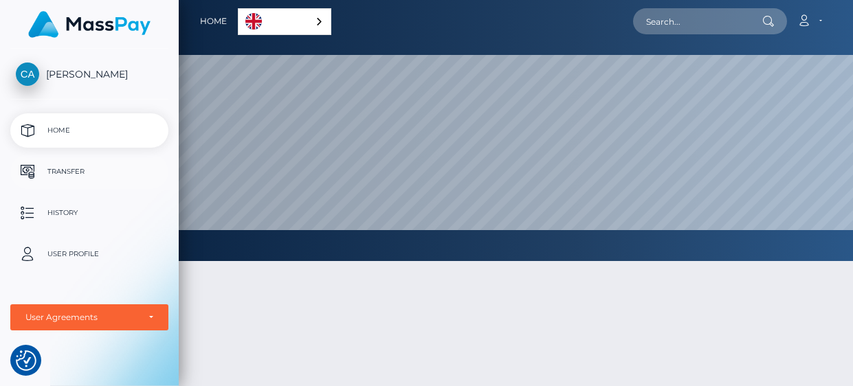 The width and height of the screenshot is (853, 386). Describe the element at coordinates (89, 317) in the screenshot. I see `button: User Agreements` at that location.